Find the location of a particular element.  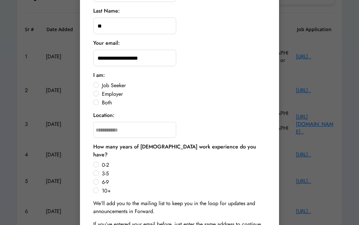

label: Both is located at coordinates (183, 103).